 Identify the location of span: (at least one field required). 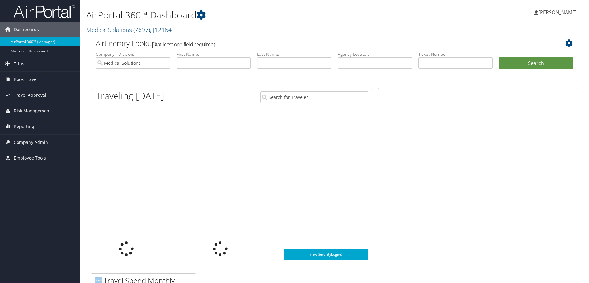
(185, 44).